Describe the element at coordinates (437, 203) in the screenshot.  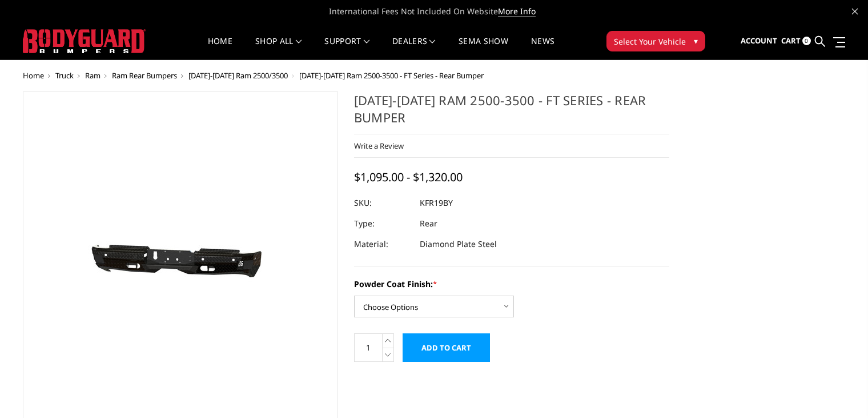
I see `dd: KFR19BY` at that location.